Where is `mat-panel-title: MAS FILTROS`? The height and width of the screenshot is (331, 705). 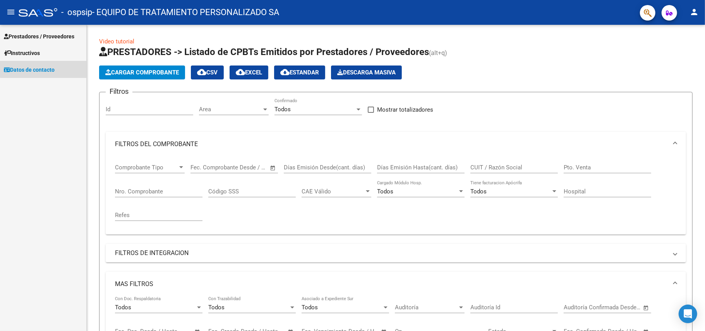
mat-panel-title: MAS FILTROS is located at coordinates (391, 284).